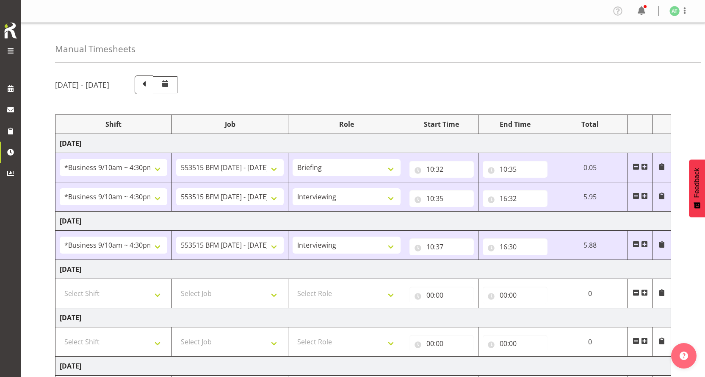 Image resolution: width=705 pixels, height=377 pixels. Describe the element at coordinates (675, 11) in the screenshot. I see `img: angela-tunnicliffe1838.jpg` at that location.